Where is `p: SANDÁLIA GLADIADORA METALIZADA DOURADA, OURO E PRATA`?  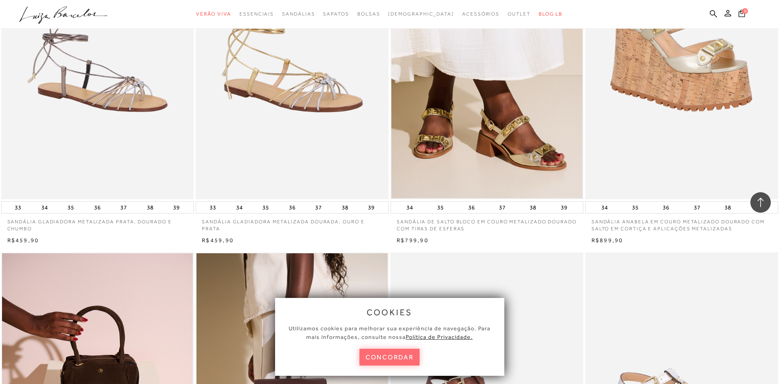
p: SANDÁLIA GLADIADORA METALIZADA DOURADA, OURO E PRATA is located at coordinates (292, 223).